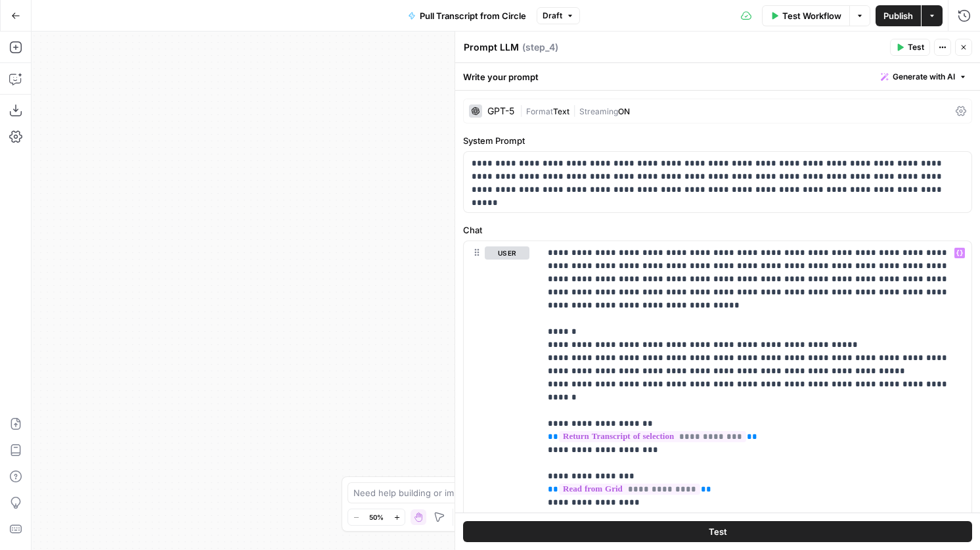  I want to click on button: Pull Transcript from Circle, so click(467, 16).